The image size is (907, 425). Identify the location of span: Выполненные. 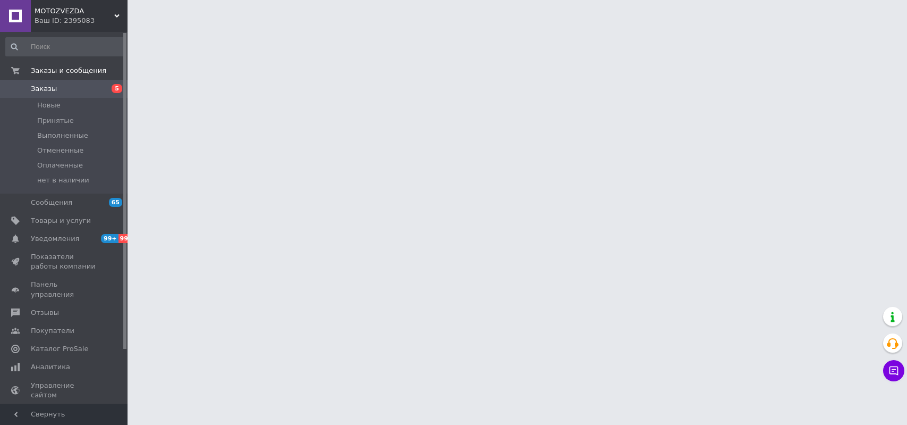
(63, 136).